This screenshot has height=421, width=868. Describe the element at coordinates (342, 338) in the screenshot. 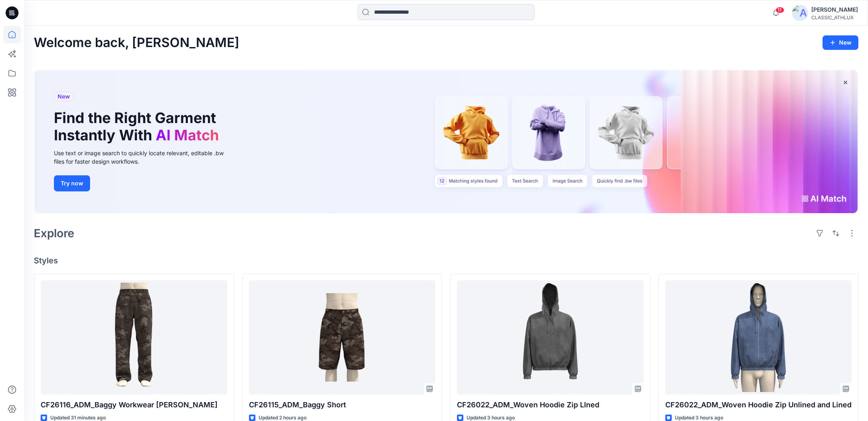

I see `a: CF26115_ADM_Baggy Short` at that location.